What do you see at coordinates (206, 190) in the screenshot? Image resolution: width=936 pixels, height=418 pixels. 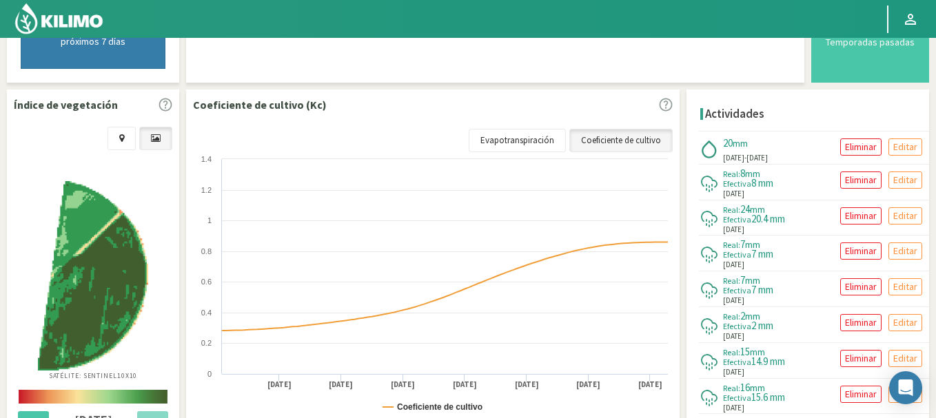 I see `text: 1.2` at bounding box center [206, 190].